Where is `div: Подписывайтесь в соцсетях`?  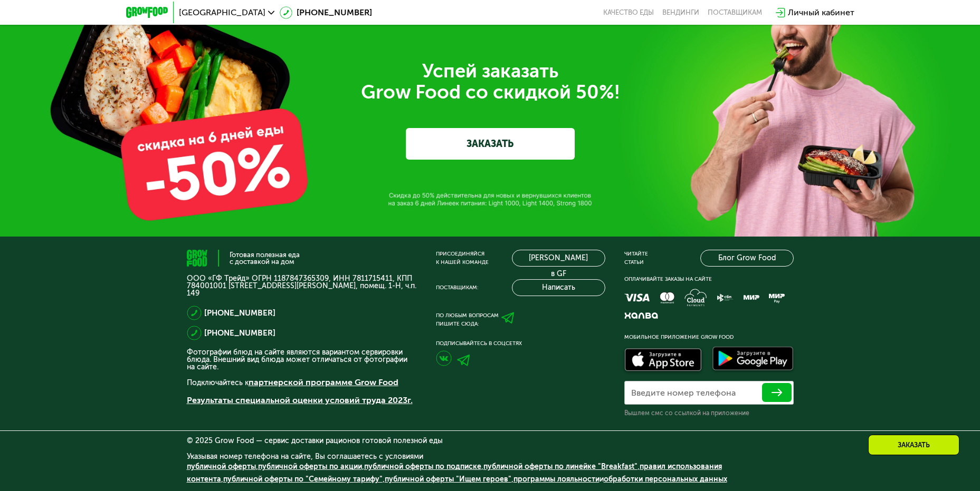 div: Подписывайтесь в соцсетях is located at coordinates (521, 344).